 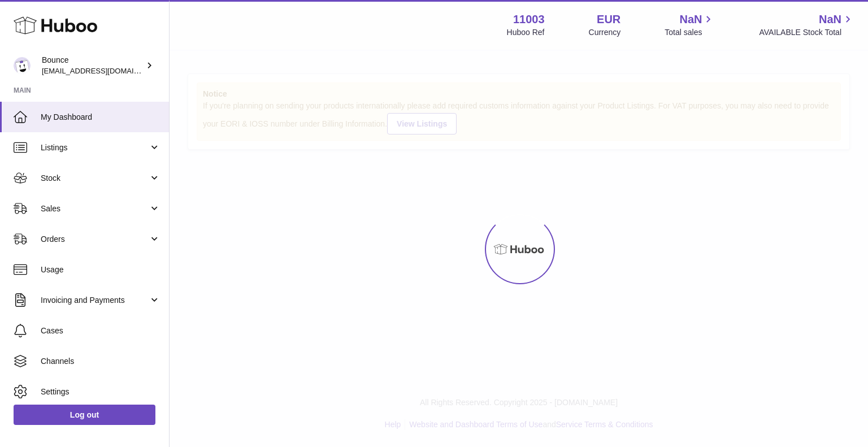 I want to click on span: Invoicing and Payments, so click(x=94, y=300).